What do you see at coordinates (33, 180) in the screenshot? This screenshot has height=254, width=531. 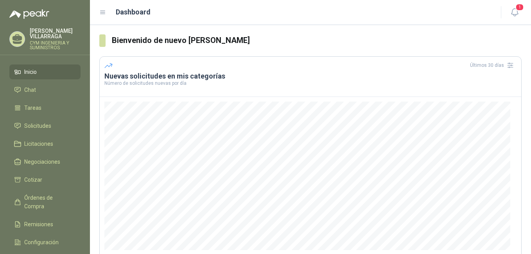 I see `span: Cotizar` at bounding box center [33, 180].